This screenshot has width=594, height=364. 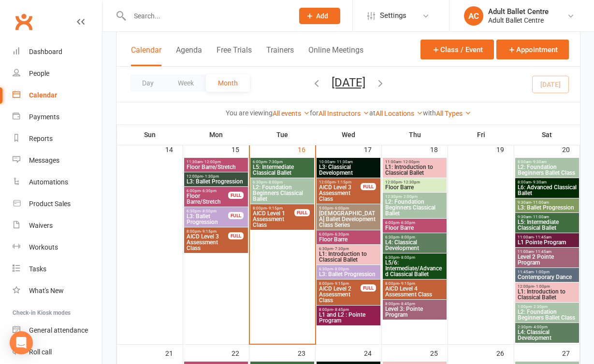 What do you see at coordinates (228, 83) in the screenshot?
I see `button: Month` at bounding box center [228, 83].